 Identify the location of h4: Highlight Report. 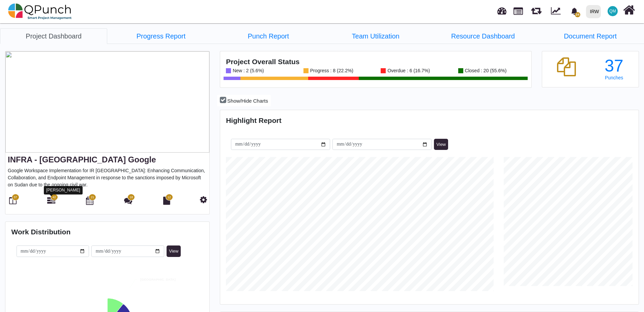
(429, 120).